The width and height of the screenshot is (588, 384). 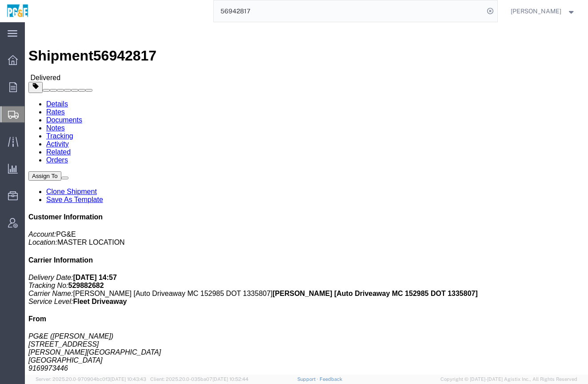 I want to click on span: Wendy Hetrick, so click(x=536, y=11).